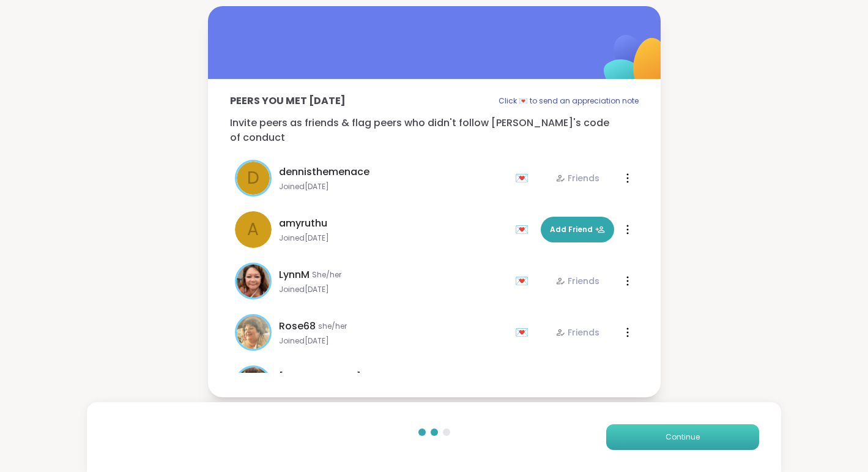 This screenshot has height=472, width=868. What do you see at coordinates (253, 281) in the screenshot?
I see `img: LynnM` at bounding box center [253, 281].